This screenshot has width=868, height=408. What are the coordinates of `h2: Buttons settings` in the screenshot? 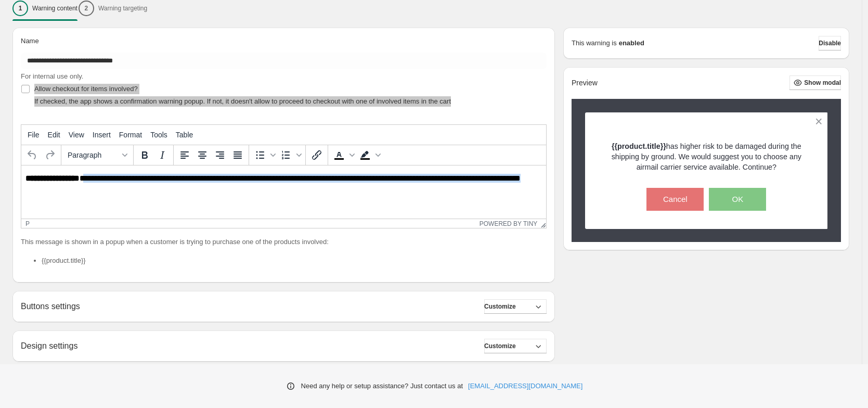 It's located at (51, 306).